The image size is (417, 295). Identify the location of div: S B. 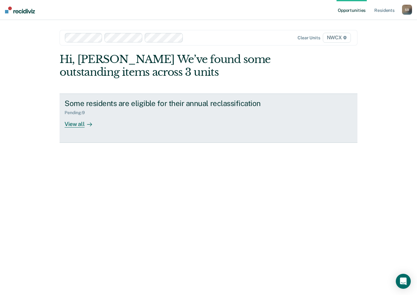
(407, 10).